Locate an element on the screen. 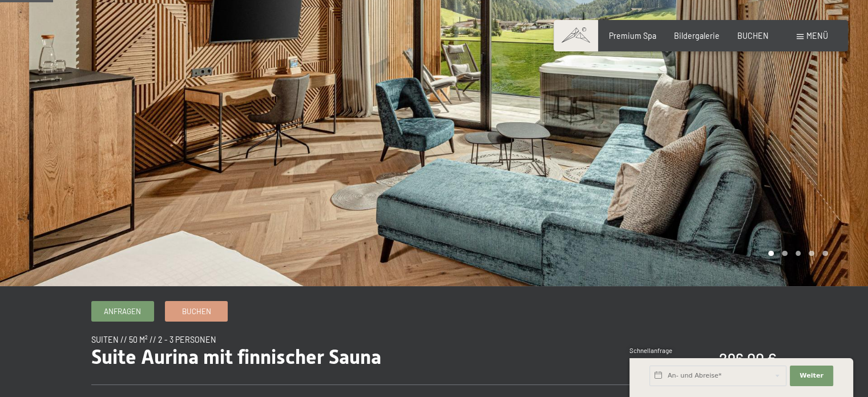 This screenshot has width=868, height=397. span: BUCHEN is located at coordinates (753, 35).